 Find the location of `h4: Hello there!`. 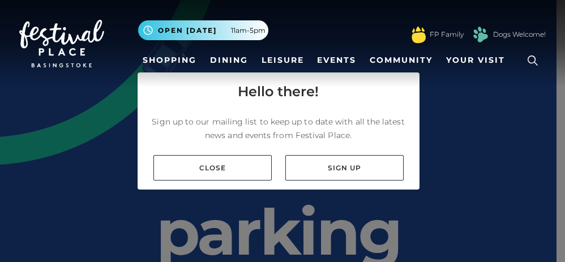

h4: Hello there! is located at coordinates (278, 92).